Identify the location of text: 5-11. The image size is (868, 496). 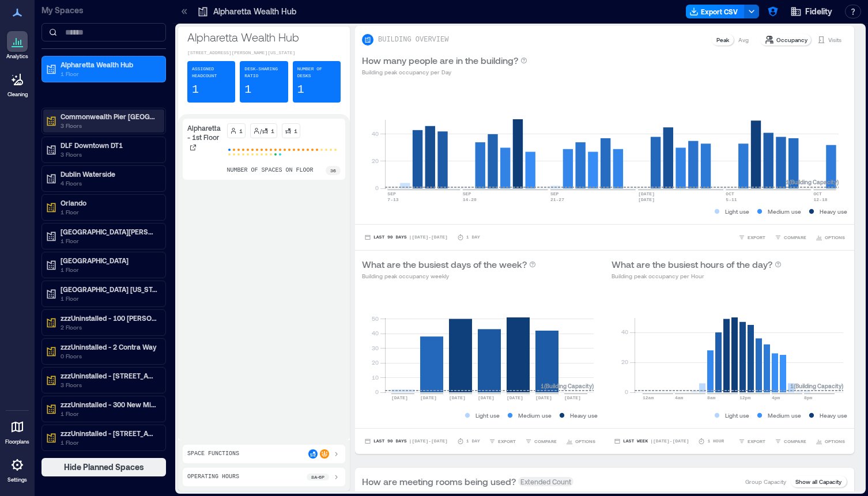
(731, 199).